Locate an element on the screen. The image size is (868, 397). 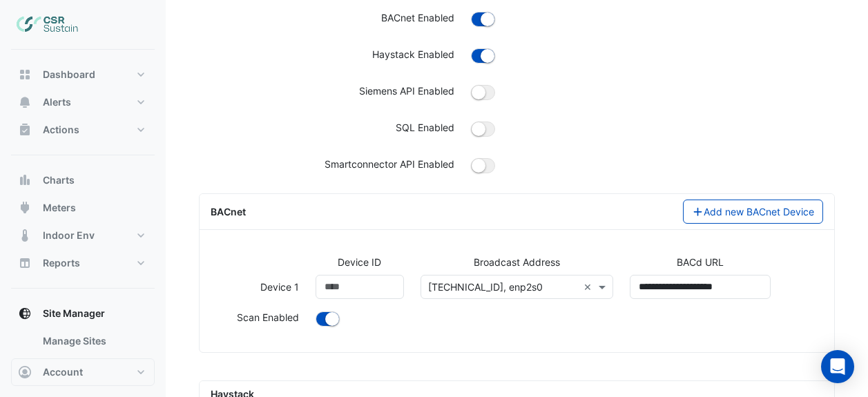
label: SQL Enabled is located at coordinates (424, 127).